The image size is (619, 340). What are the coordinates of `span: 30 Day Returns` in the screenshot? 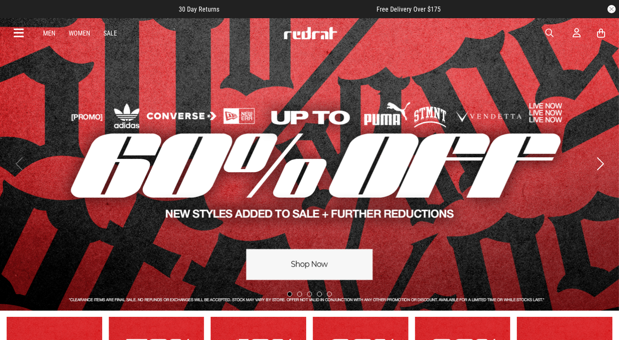 It's located at (199, 9).